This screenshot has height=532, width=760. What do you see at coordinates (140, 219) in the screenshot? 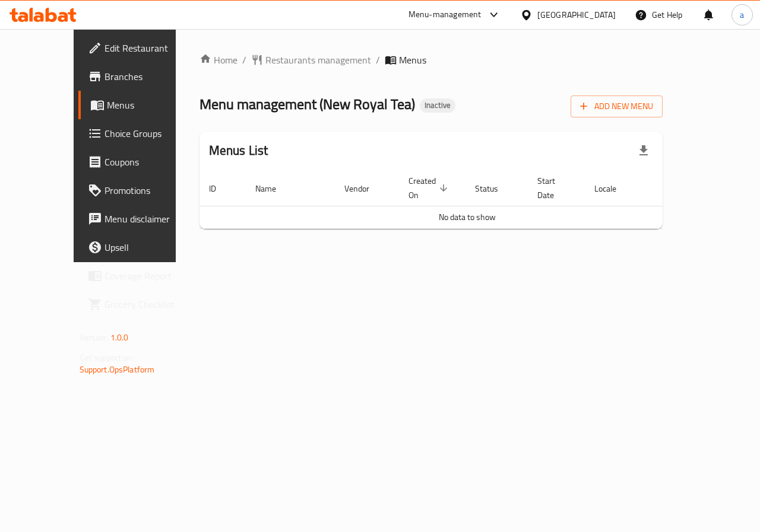
I see `a: Menu disclaimer` at bounding box center [140, 219].